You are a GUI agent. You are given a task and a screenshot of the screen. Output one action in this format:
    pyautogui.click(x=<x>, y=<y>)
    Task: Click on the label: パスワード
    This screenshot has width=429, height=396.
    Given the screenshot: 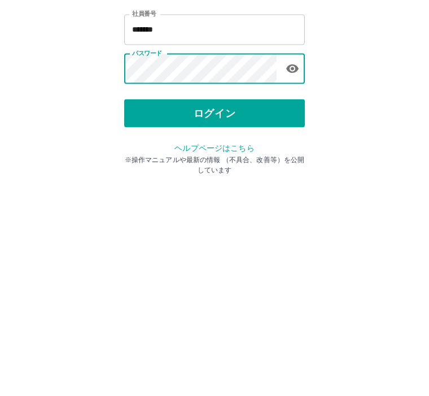 What is the action you would take?
    pyautogui.click(x=147, y=149)
    